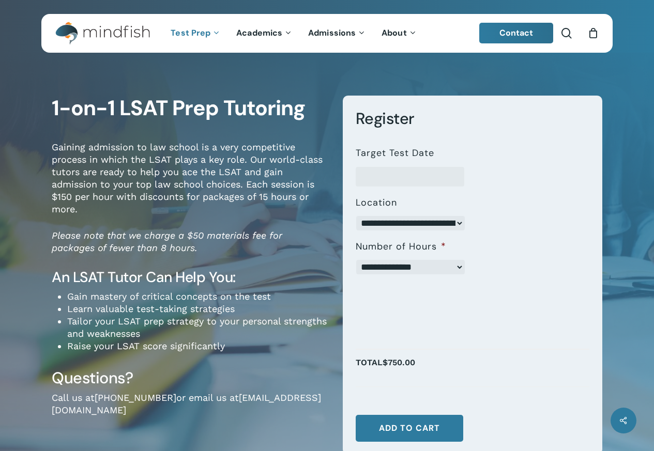 Image resolution: width=654 pixels, height=451 pixels. Describe the element at coordinates (401, 247) in the screenshot. I see `label: Number of Hours` at that location.